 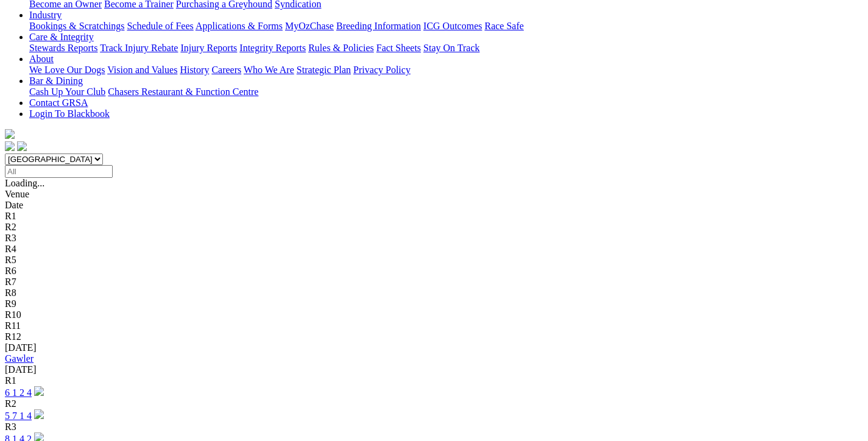 I want to click on a: Applications & Forms, so click(x=239, y=25).